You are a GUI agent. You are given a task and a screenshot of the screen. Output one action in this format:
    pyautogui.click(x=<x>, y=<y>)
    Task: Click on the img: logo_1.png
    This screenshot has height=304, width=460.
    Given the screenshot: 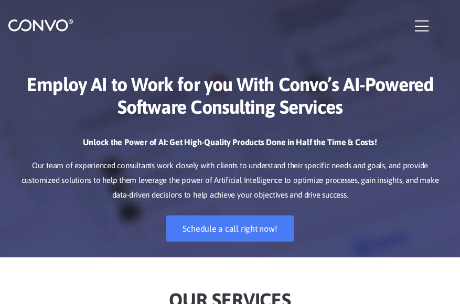 What is the action you would take?
    pyautogui.click(x=40, y=25)
    